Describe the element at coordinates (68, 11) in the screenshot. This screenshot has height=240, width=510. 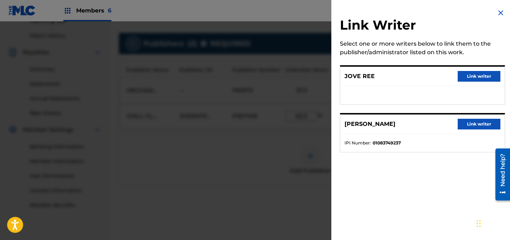
I see `img: Top Rightsholders` at that location.